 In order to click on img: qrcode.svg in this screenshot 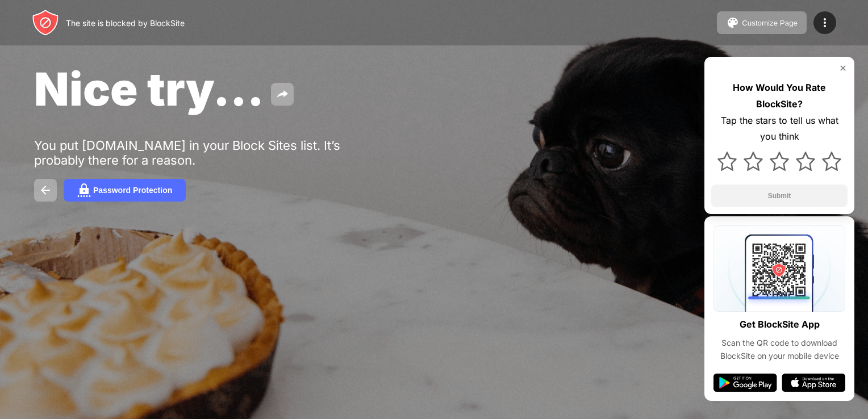, I will do `click(780, 269)`.